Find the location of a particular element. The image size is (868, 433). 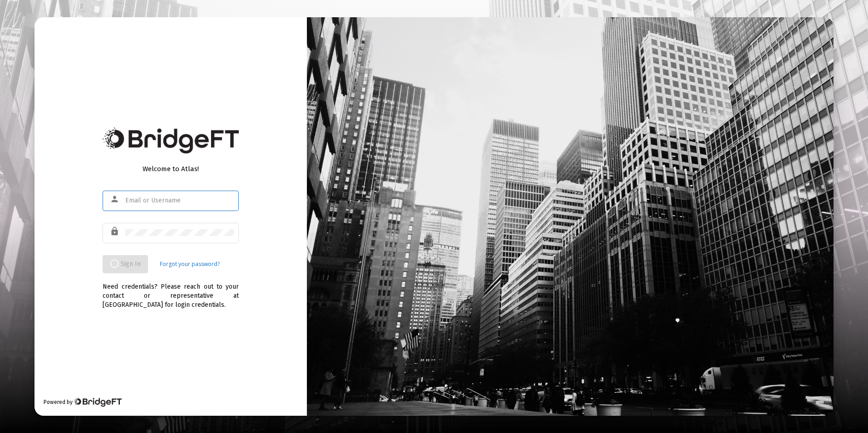

span: Sign In is located at coordinates (125, 264).